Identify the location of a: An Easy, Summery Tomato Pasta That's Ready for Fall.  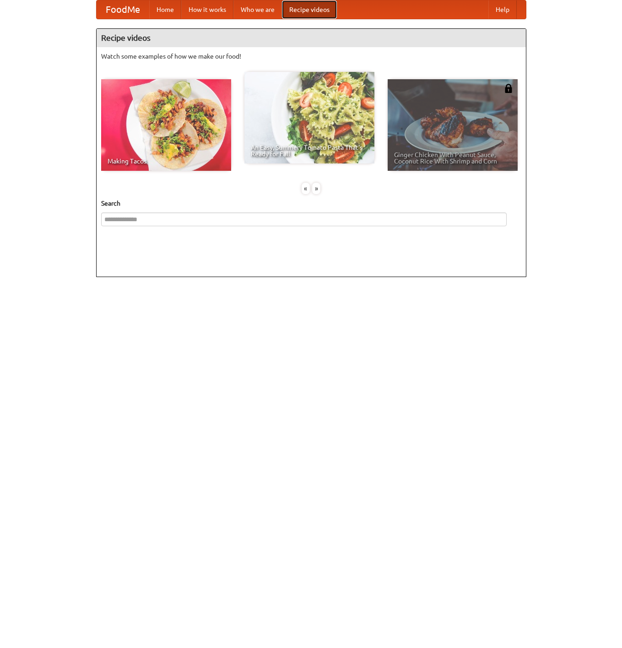
(309, 118).